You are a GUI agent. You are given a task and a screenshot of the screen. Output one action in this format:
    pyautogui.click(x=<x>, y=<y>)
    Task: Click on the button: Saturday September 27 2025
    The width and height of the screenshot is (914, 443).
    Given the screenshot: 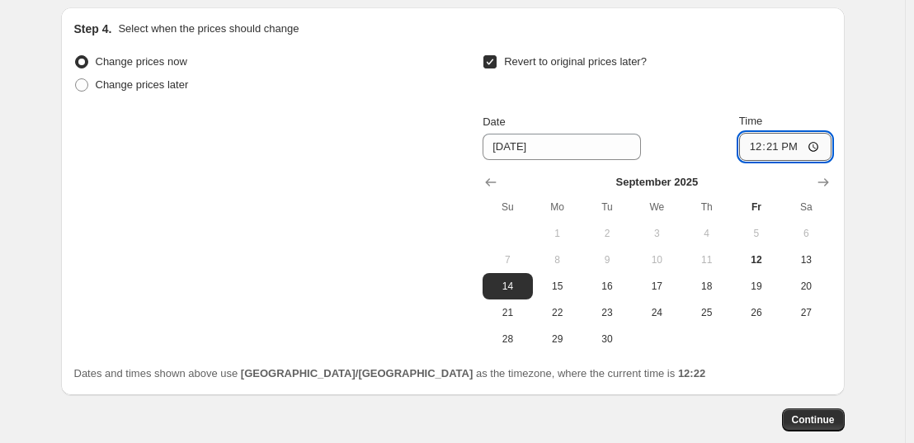 What is the action you would take?
    pyautogui.click(x=806, y=313)
    